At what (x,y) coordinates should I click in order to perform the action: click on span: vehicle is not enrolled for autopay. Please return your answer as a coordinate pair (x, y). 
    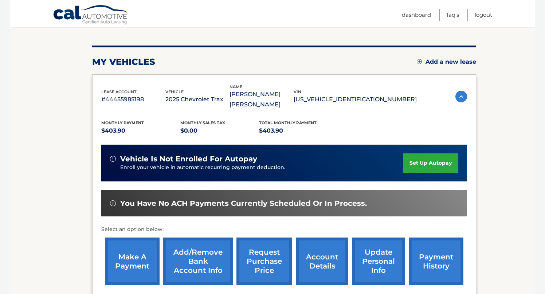
    Looking at the image, I should click on (189, 159).